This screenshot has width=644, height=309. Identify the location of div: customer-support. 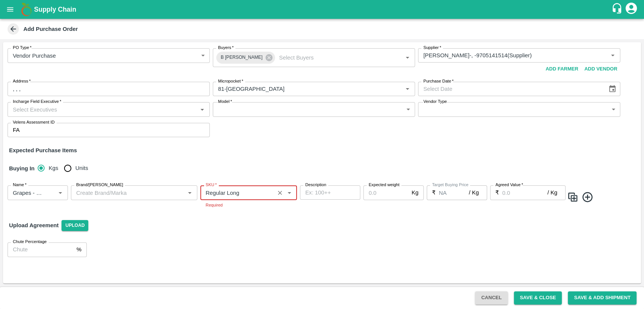
(617, 9).